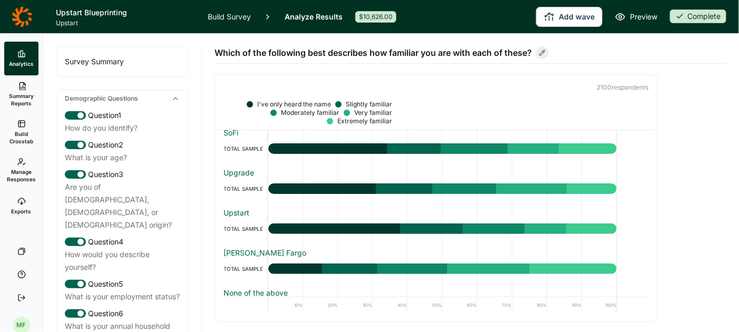 This screenshot has width=739, height=332. I want to click on h1: Upstart Blueprinting, so click(125, 13).